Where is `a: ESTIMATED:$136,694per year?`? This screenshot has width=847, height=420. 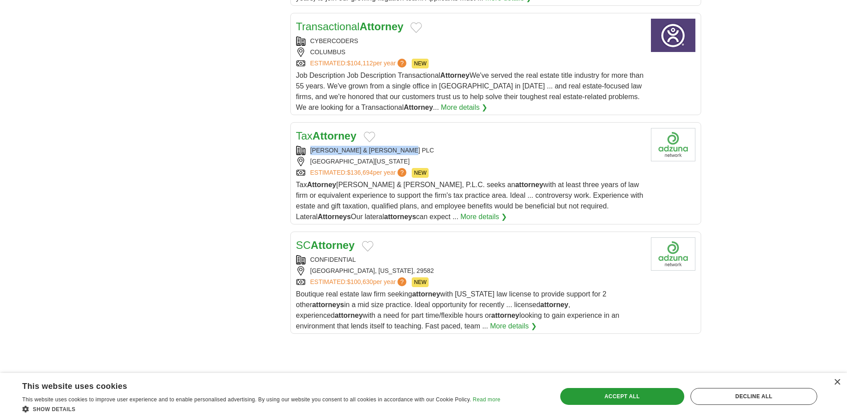 a: ESTIMATED:$136,694per year? is located at coordinates (359, 173).